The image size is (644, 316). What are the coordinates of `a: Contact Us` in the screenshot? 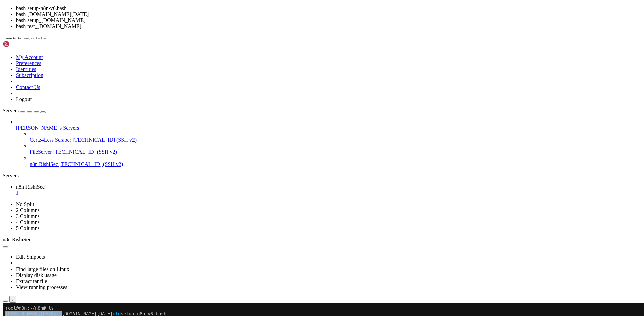 It's located at (28, 87).